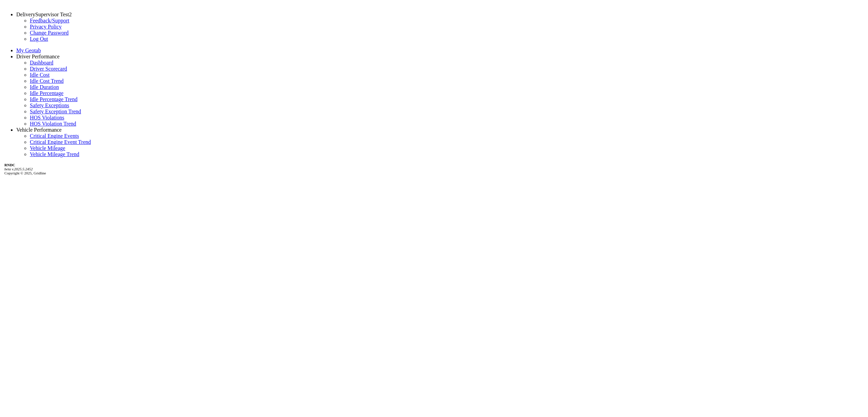 This screenshot has height=417, width=868. I want to click on a: DeliverySupervisor Test2, so click(44, 15).